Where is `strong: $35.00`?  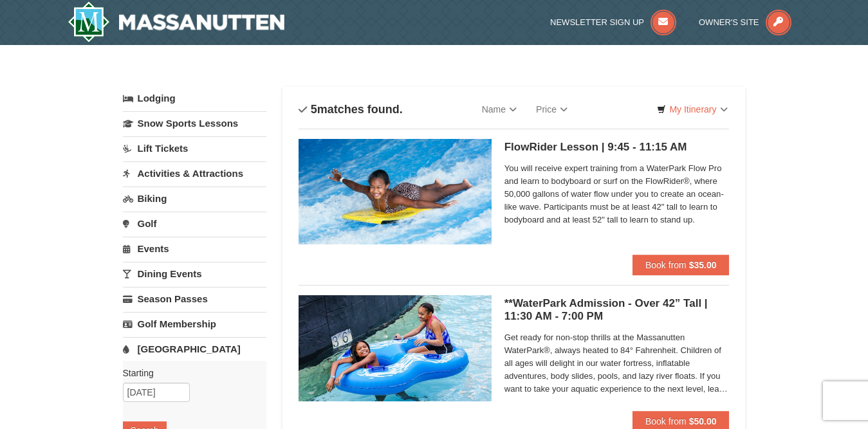 strong: $35.00 is located at coordinates (702, 265).